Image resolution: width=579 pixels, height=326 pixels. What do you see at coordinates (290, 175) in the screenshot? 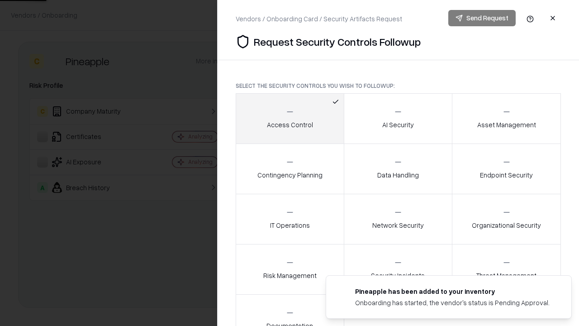
I see `p: Contingency Planning` at bounding box center [290, 175].